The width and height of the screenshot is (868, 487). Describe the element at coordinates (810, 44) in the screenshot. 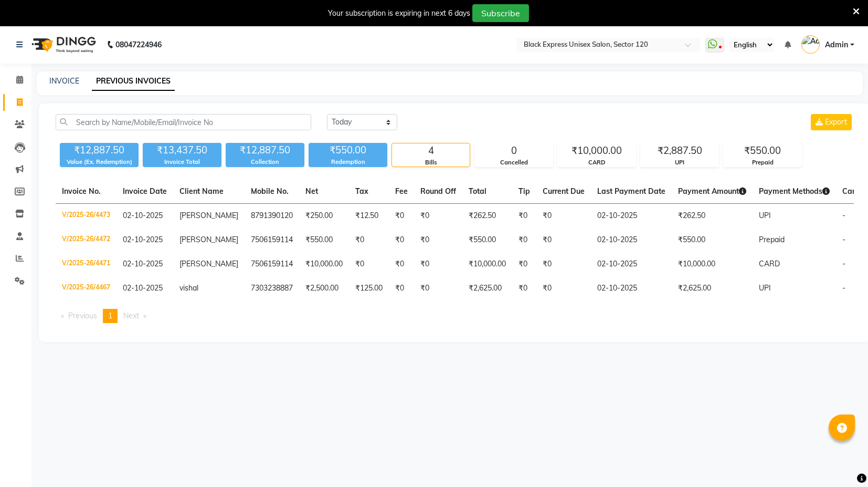

I see `img: Admin` at that location.